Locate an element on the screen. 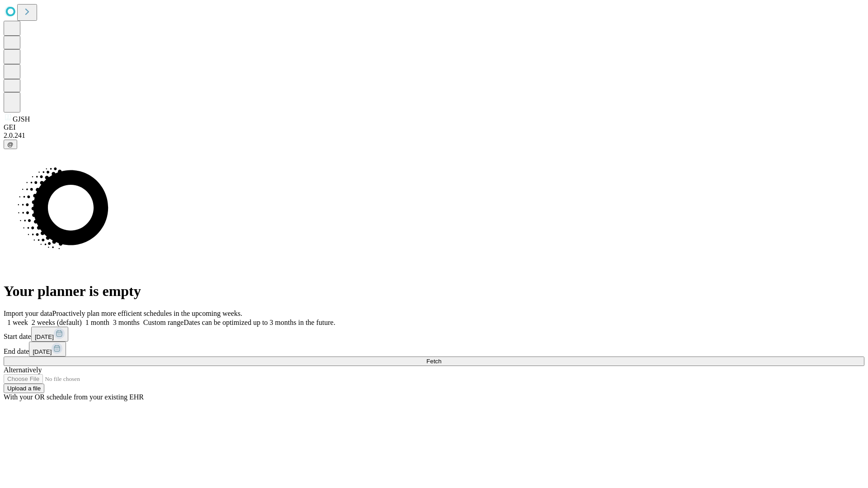  span: Custom range is located at coordinates (163, 322).